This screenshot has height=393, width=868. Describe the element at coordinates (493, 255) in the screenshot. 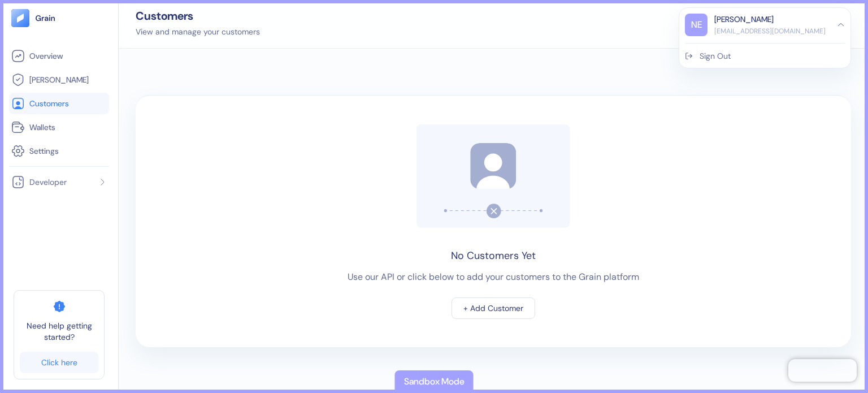

I see `div: No Customers Yet` at that location.